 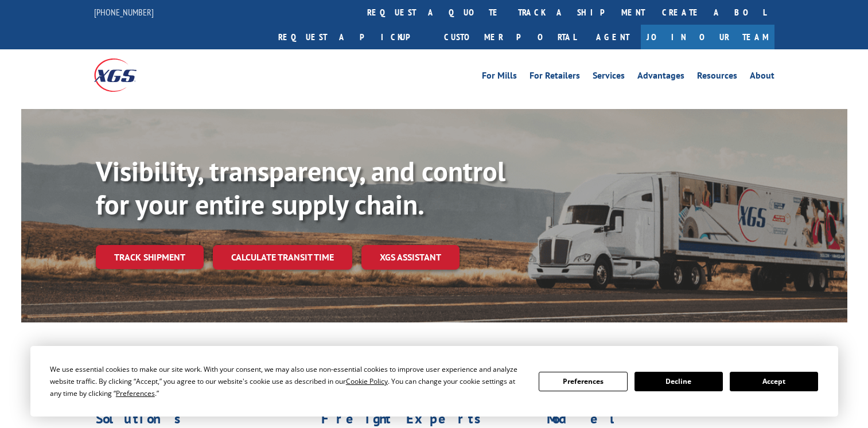 What do you see at coordinates (661, 78) in the screenshot?
I see `a: Advantages` at bounding box center [661, 78].